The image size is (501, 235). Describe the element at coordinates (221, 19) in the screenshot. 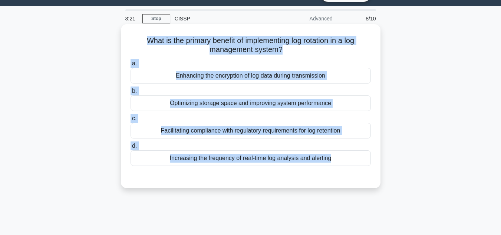

I see `div: CISSP` at that location.